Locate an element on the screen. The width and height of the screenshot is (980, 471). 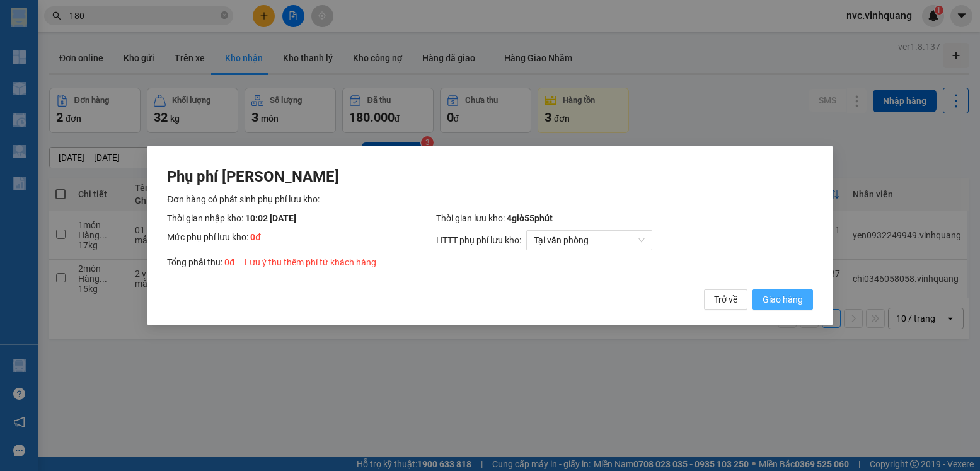
div: Tổng phải thu: is located at coordinates (490, 262).